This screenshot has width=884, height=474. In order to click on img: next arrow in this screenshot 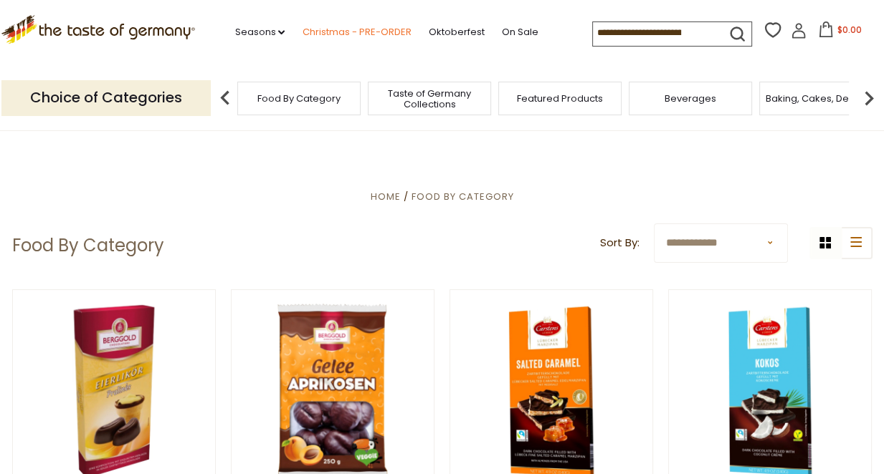, I will do `click(869, 98)`.